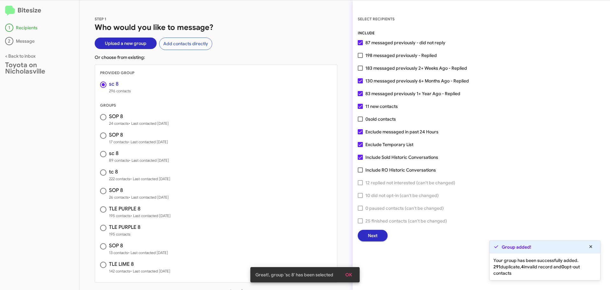 This screenshot has width=610, height=290. What do you see at coordinates (10, 11) in the screenshot?
I see `img: logo-minimal.svg` at bounding box center [10, 11].